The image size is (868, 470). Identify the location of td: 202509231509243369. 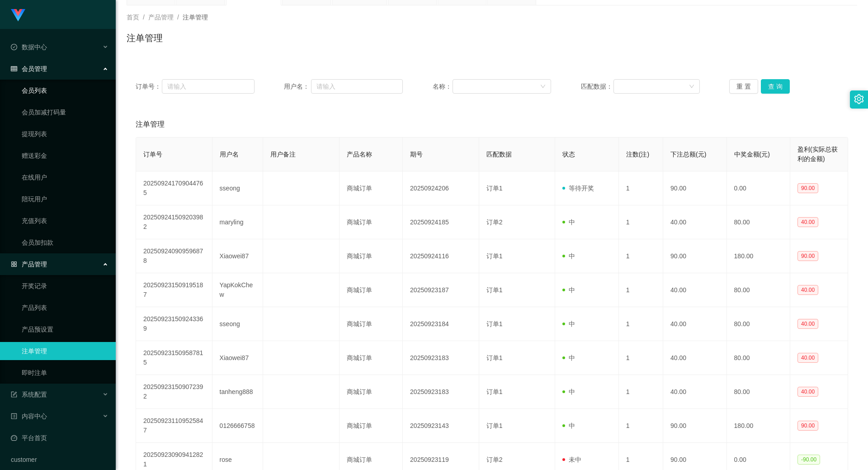
(174, 324).